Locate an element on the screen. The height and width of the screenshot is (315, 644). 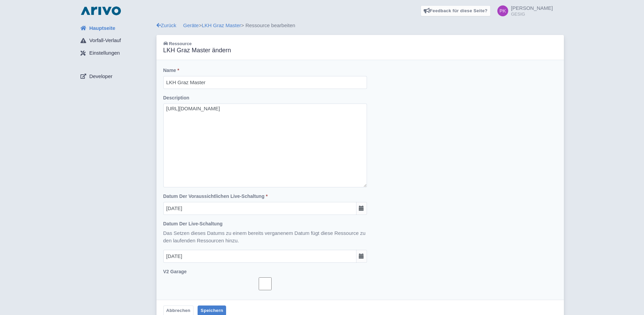
a: Feedback für diese Seite? is located at coordinates (456, 10).